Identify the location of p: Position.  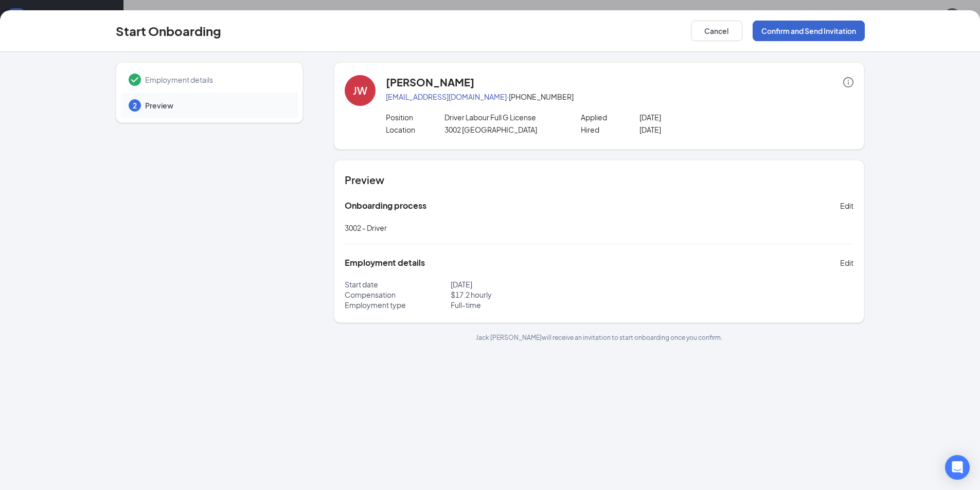
(415, 117).